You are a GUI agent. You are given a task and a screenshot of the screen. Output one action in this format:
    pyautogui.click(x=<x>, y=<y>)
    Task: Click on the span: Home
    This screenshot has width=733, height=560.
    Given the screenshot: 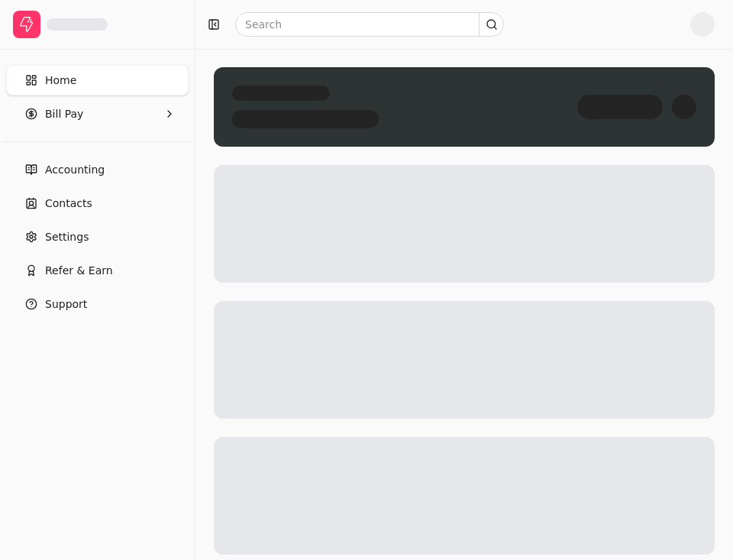 What is the action you would take?
    pyautogui.click(x=60, y=80)
    